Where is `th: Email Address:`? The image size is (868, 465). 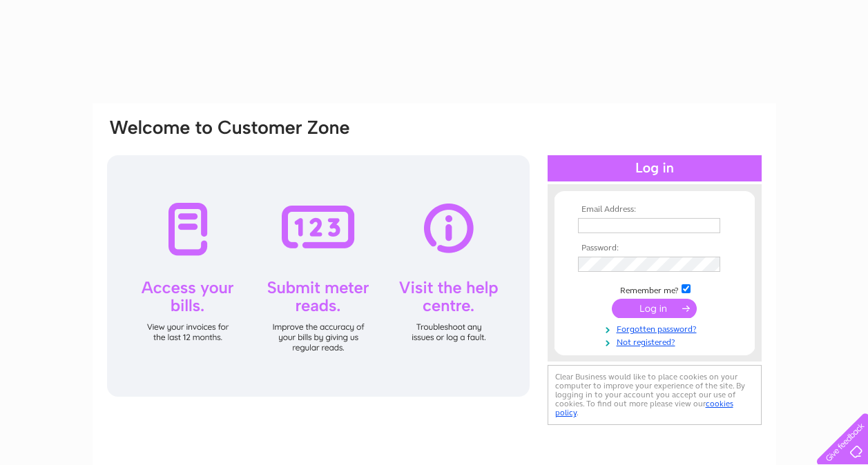
th: Email Address: is located at coordinates (654, 209).